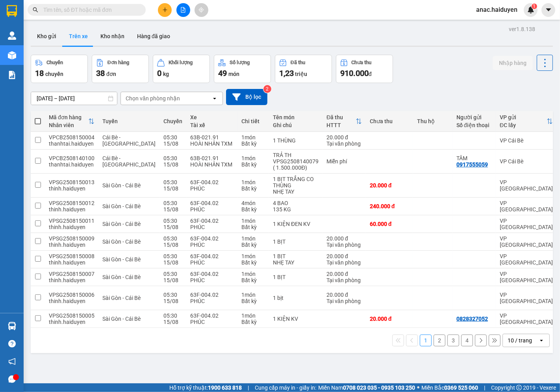 The height and width of the screenshot is (392, 560). I want to click on img: solution-icon, so click(12, 75).